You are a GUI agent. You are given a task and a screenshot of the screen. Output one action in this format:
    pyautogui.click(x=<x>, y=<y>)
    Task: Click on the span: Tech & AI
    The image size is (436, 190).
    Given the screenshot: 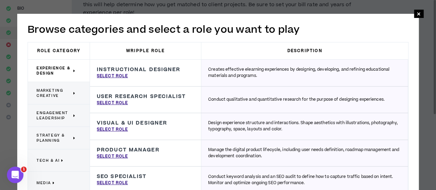 What is the action you would take?
    pyautogui.click(x=48, y=160)
    